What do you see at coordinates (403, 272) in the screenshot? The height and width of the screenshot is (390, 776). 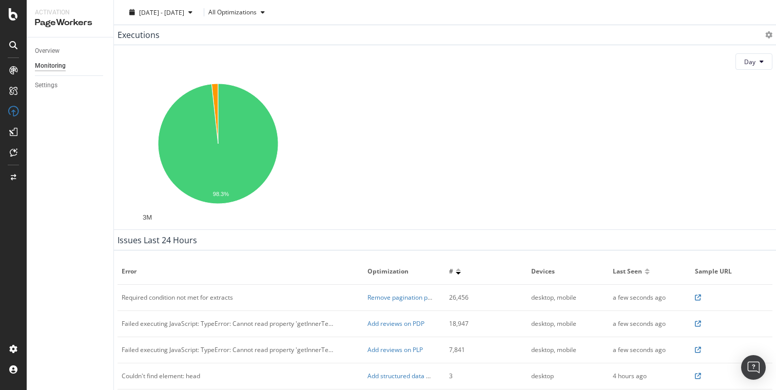 I see `span: Optimization` at bounding box center [403, 272].